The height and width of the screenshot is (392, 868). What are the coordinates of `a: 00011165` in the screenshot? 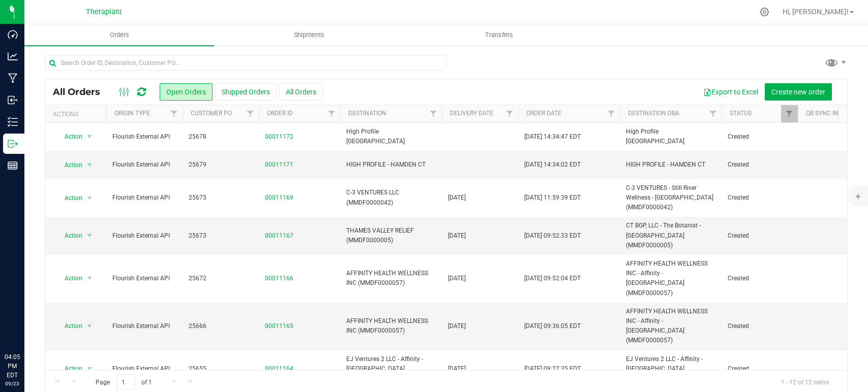 It's located at (279, 326).